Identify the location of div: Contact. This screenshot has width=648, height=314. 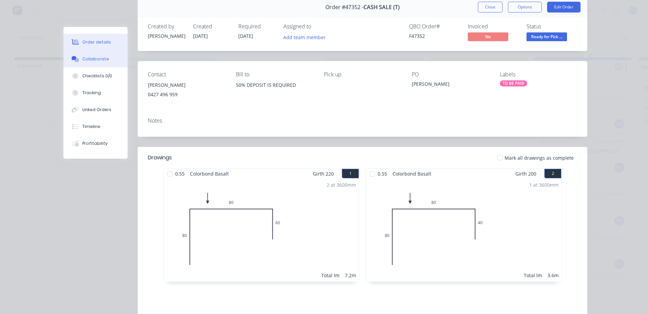
(186, 74).